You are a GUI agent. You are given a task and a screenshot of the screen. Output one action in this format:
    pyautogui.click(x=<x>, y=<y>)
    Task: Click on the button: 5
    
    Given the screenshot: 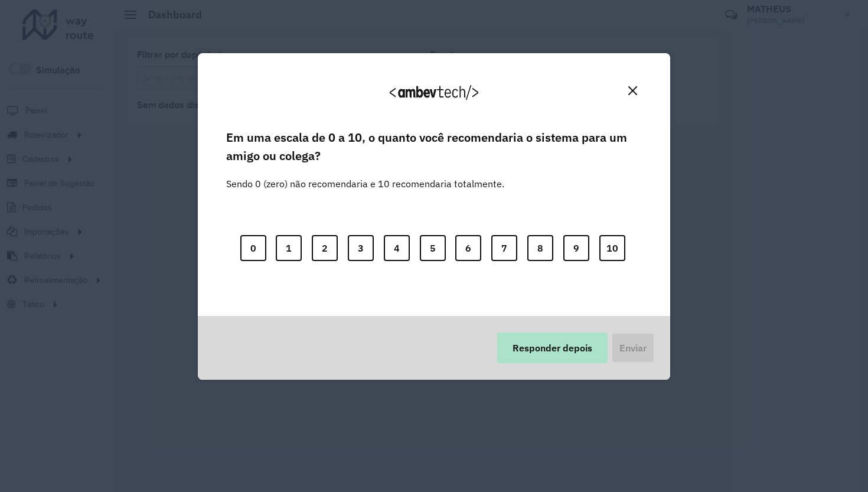 What is the action you would take?
    pyautogui.click(x=433, y=248)
    